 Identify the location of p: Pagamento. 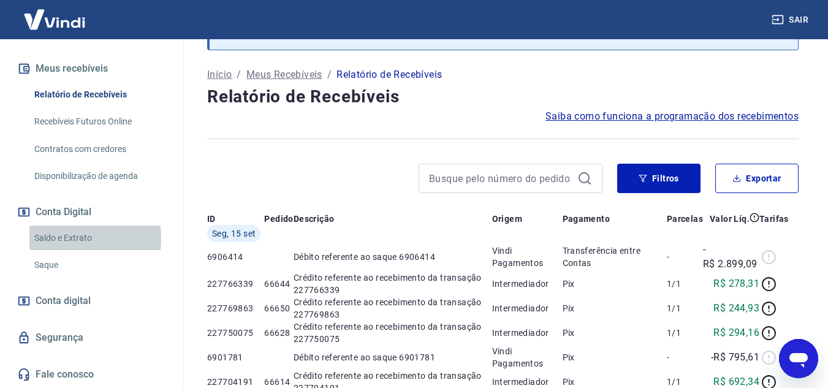
(587, 219).